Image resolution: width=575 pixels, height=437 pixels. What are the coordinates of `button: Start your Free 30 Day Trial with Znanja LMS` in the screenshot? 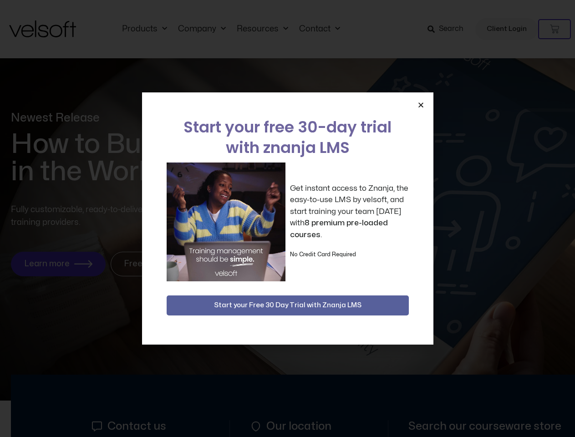 It's located at (288, 305).